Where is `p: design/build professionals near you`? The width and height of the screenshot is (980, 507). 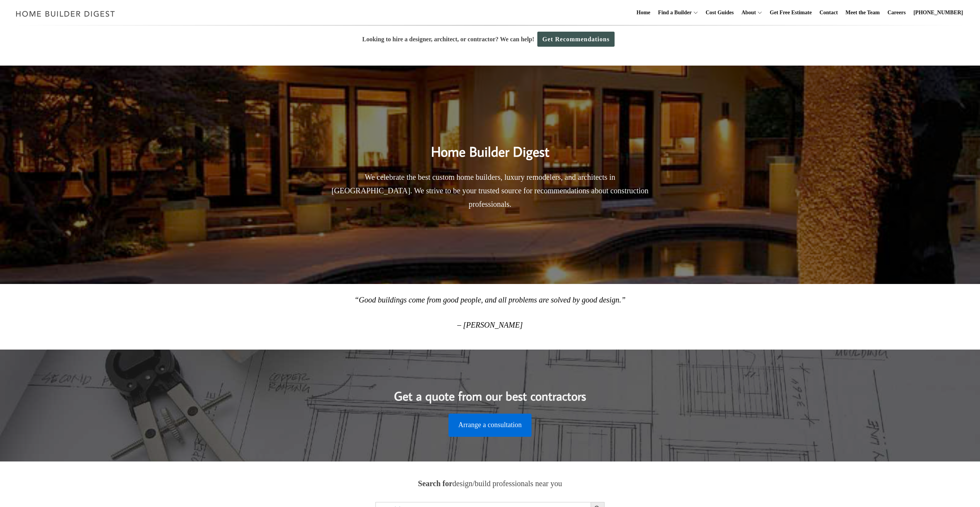 p: design/build professionals near you is located at coordinates (490, 484).